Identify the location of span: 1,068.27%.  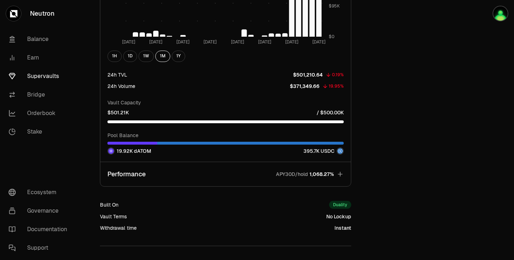
(321, 174).